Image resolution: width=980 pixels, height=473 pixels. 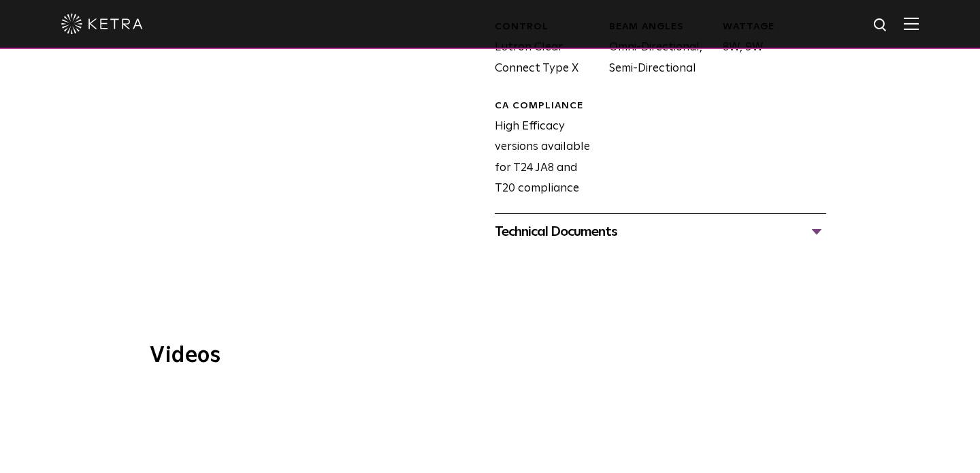 What do you see at coordinates (769, 49) in the screenshot?
I see `div: 8W, 9W` at bounding box center [769, 49].